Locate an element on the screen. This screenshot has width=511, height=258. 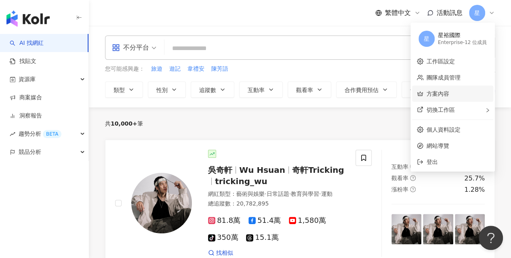
a: 工作區設定 is located at coordinates (441, 61).